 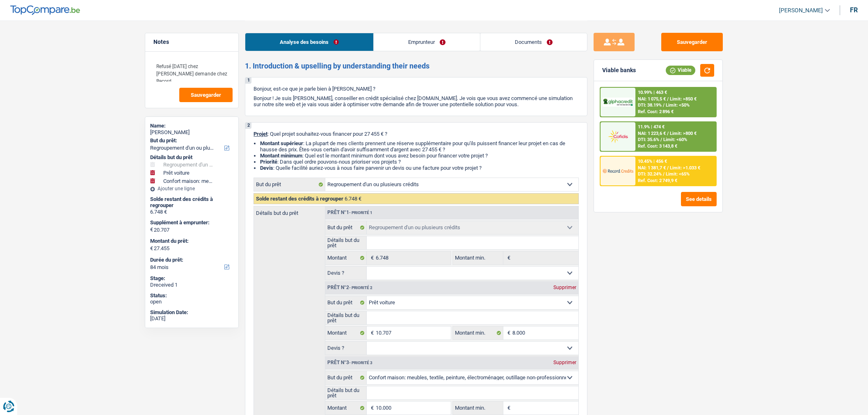 I want to click on span: Solde restant des crédits à regrouper, so click(x=300, y=199).